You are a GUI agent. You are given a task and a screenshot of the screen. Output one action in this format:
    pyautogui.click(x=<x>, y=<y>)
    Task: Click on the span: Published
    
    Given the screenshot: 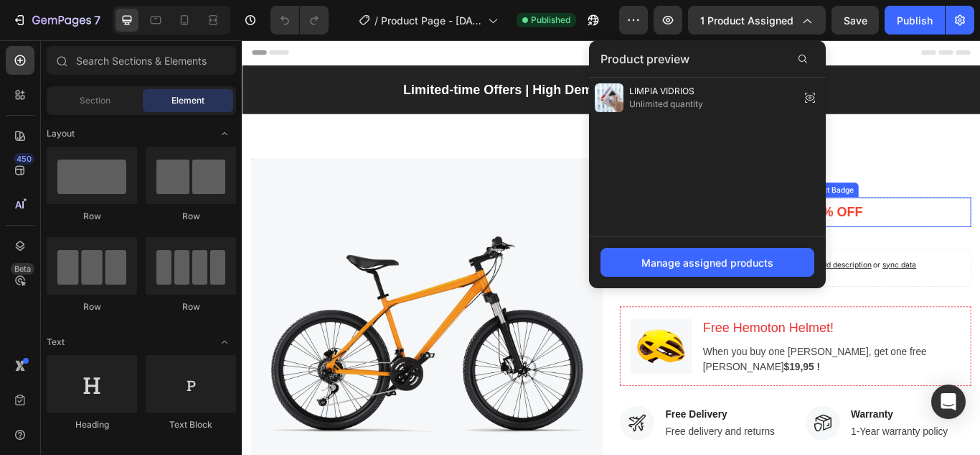 What is the action you would take?
    pyautogui.click(x=551, y=20)
    